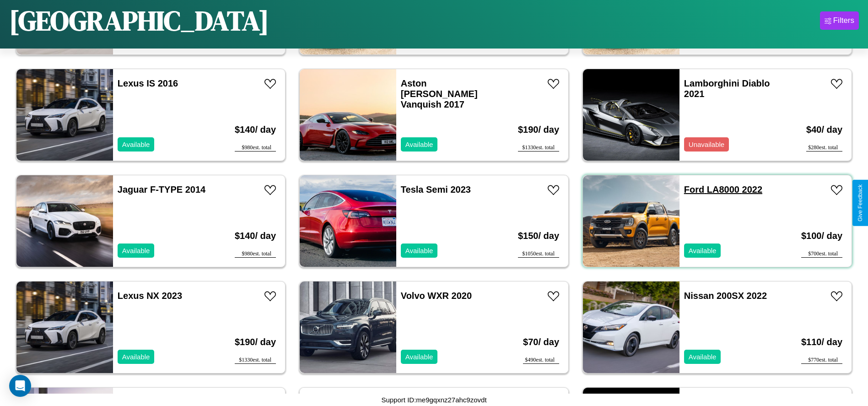 Image resolution: width=868 pixels, height=406 pixels. Describe the element at coordinates (822, 361) in the screenshot. I see `div: $ 770 est. total` at that location.